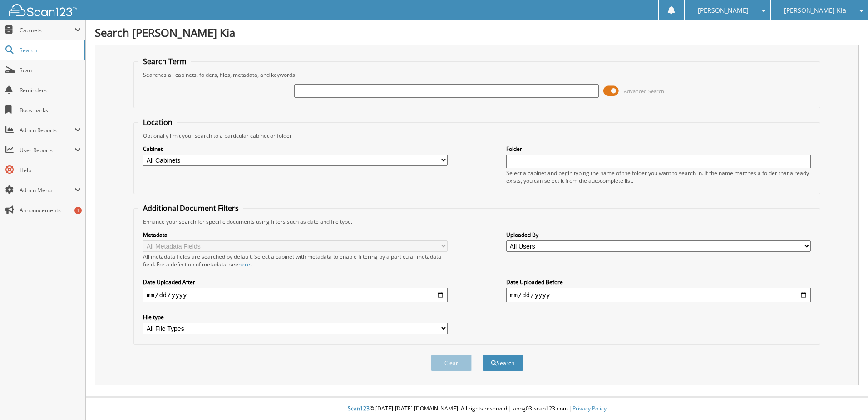  I want to click on label: File type, so click(295, 317).